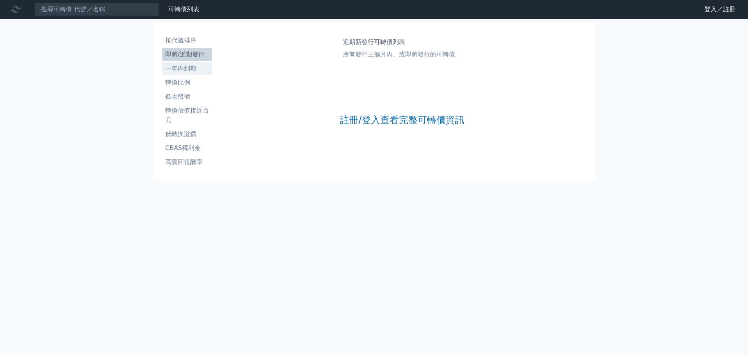 This screenshot has width=748, height=355. What do you see at coordinates (187, 83) in the screenshot?
I see `a: 轉換比例` at bounding box center [187, 83].